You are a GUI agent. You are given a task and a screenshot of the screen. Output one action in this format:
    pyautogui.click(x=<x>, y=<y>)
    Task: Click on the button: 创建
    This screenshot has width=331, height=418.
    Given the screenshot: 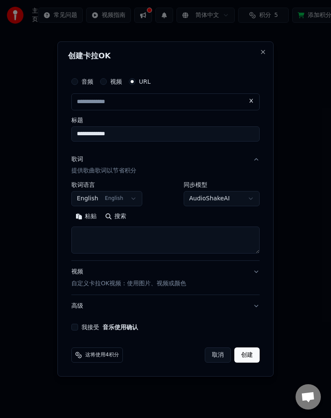 What is the action you would take?
    pyautogui.click(x=247, y=355)
    